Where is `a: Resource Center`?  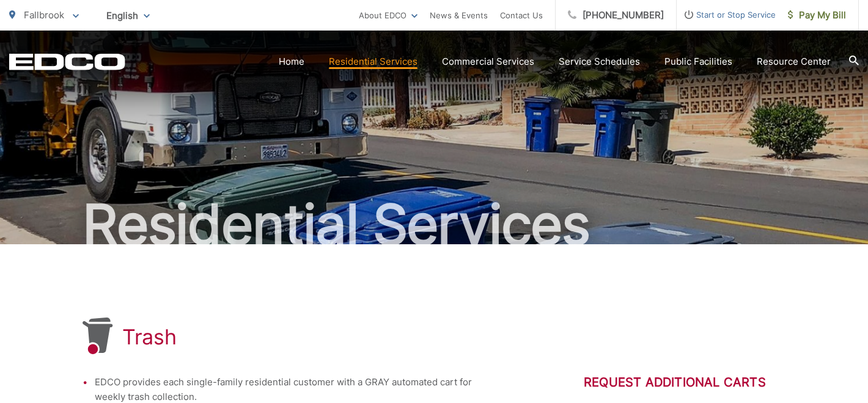 a: Resource Center is located at coordinates (793, 62).